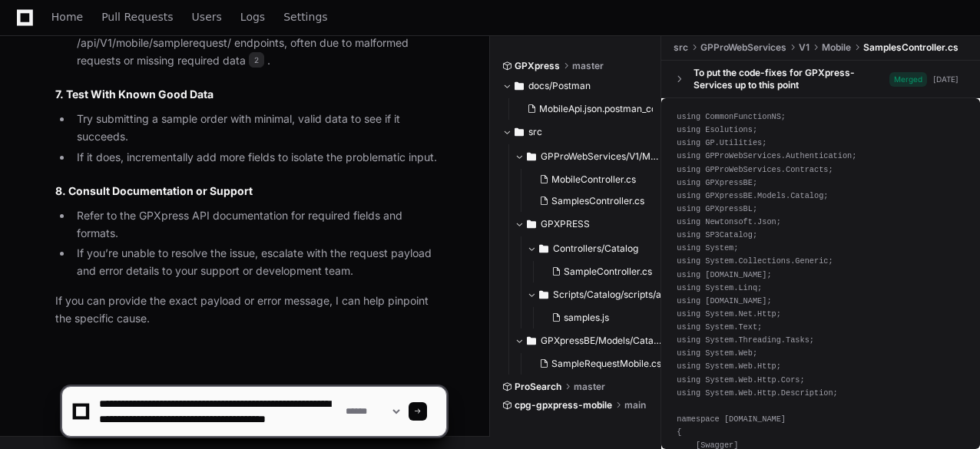 This screenshot has width=980, height=449. Describe the element at coordinates (614, 109) in the screenshot. I see `span: MobileApi.json.postman_collection` at that location.